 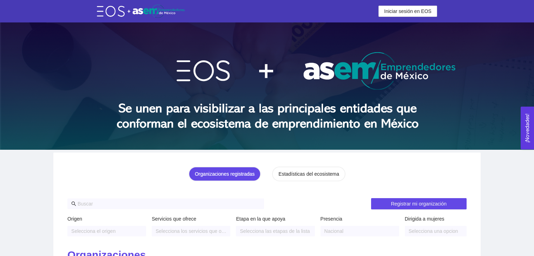 What do you see at coordinates (408, 11) in the screenshot?
I see `button: Iniciar sesión en EOS` at bounding box center [408, 11].